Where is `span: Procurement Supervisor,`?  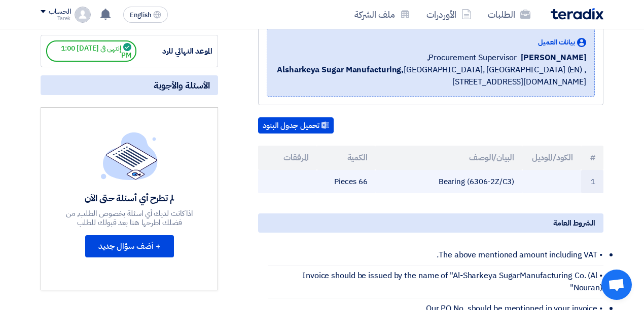
span: Procurement Supervisor, is located at coordinates (472, 58).